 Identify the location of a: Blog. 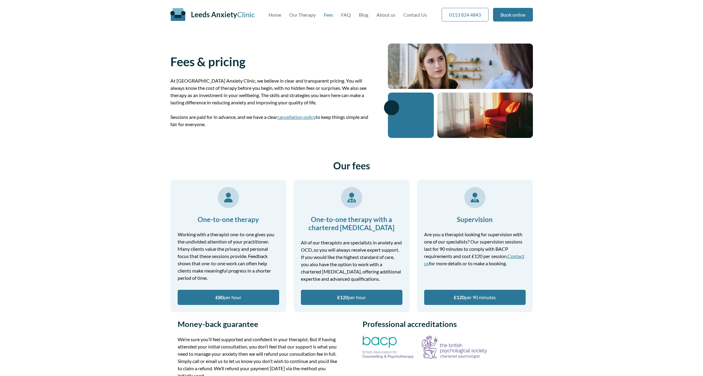
(363, 15).